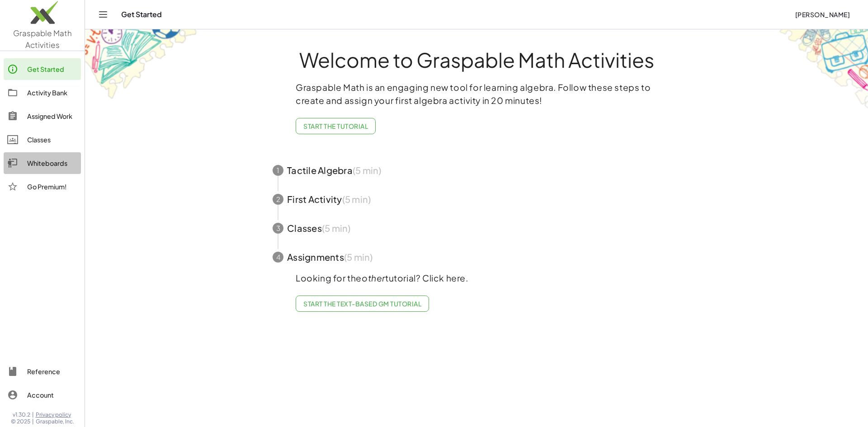  What do you see at coordinates (476, 59) in the screenshot?
I see `h1: Welcome to Graspable Math Activities` at bounding box center [476, 59].